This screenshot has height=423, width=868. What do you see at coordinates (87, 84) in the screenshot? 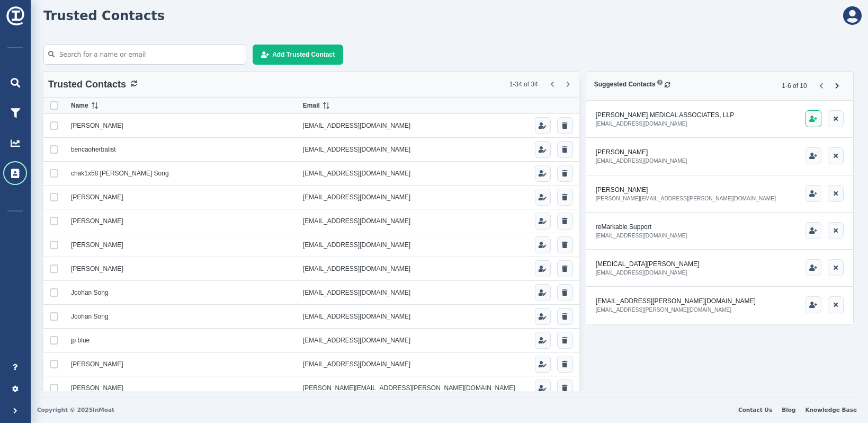
I see `span: Trusted Contacts` at bounding box center [87, 84].